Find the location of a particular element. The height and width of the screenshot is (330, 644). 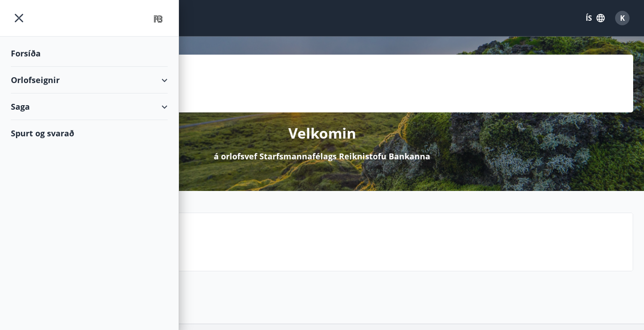

p: á orlofsvef Starfsmannafélags Reiknistofu Bankanna is located at coordinates (322, 156).